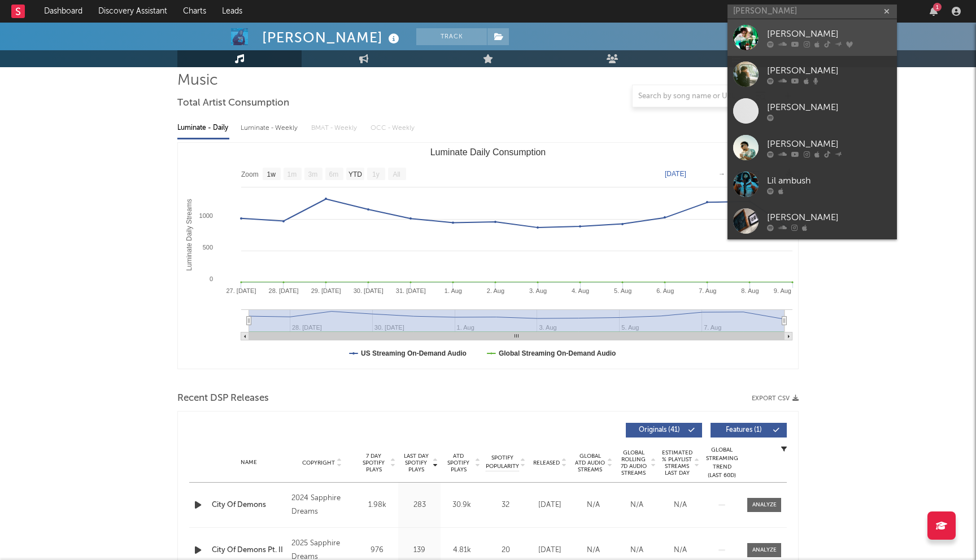  What do you see at coordinates (488, 256) in the screenshot?
I see `svg: Luminate Daily Consumption` at bounding box center [488, 256].